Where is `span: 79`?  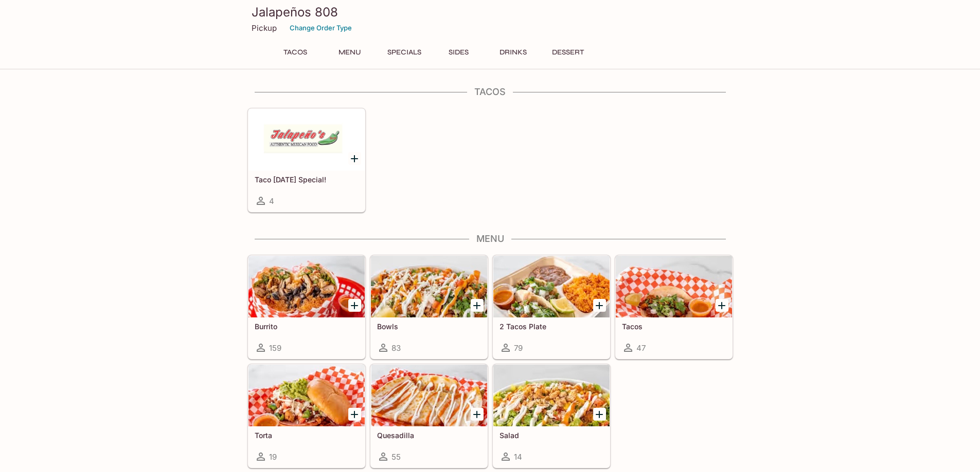 span: 79 is located at coordinates (518, 348).